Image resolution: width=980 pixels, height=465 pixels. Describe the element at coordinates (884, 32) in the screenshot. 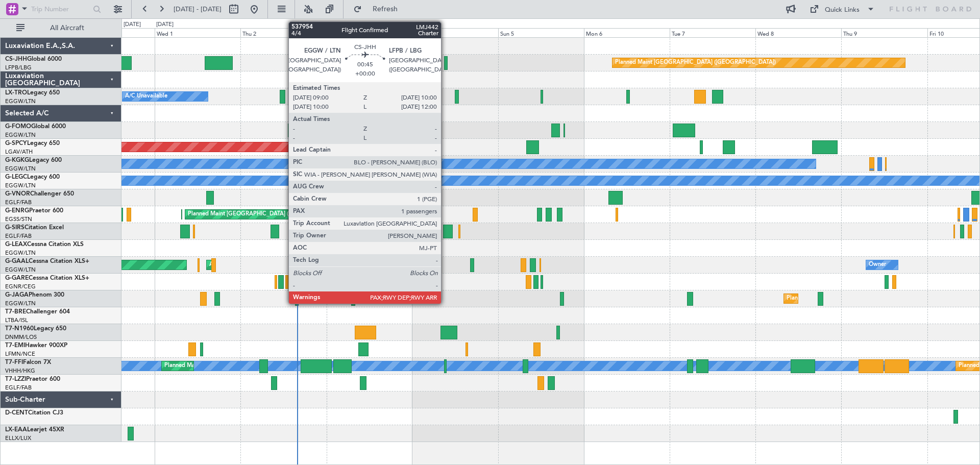

I see `div: Thu 9` at that location.